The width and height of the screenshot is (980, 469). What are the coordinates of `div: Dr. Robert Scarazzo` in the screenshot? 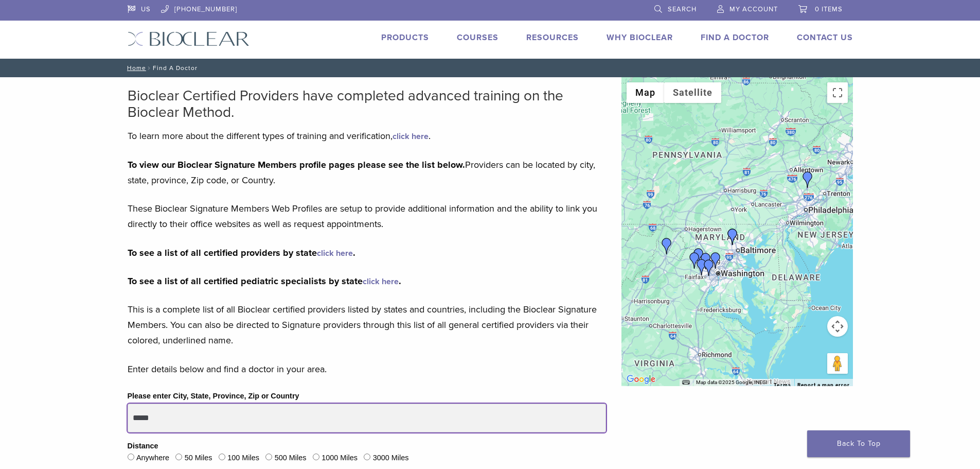 It's located at (808, 180).